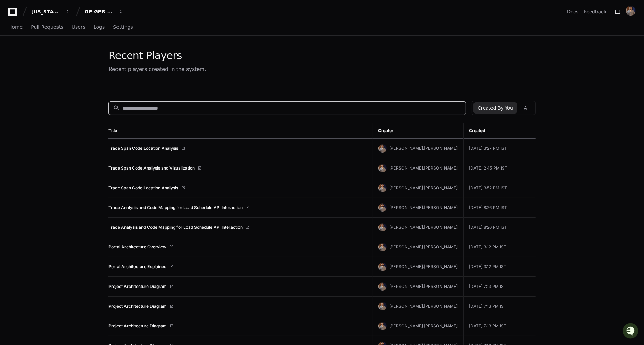 Image resolution: width=644 pixels, height=345 pixels. Describe the element at coordinates (66, 111) in the screenshot. I see `a: Powered byPylon` at that location.